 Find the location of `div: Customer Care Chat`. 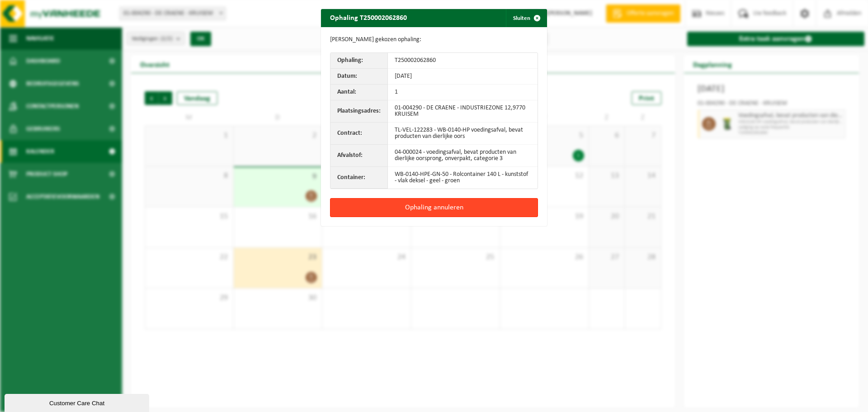

div: Customer Care Chat is located at coordinates (72, 10).